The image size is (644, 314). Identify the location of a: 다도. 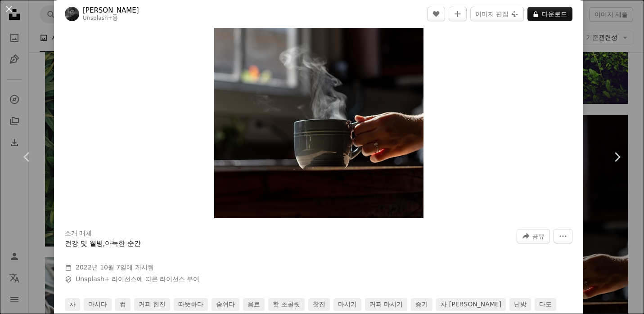
(546, 305).